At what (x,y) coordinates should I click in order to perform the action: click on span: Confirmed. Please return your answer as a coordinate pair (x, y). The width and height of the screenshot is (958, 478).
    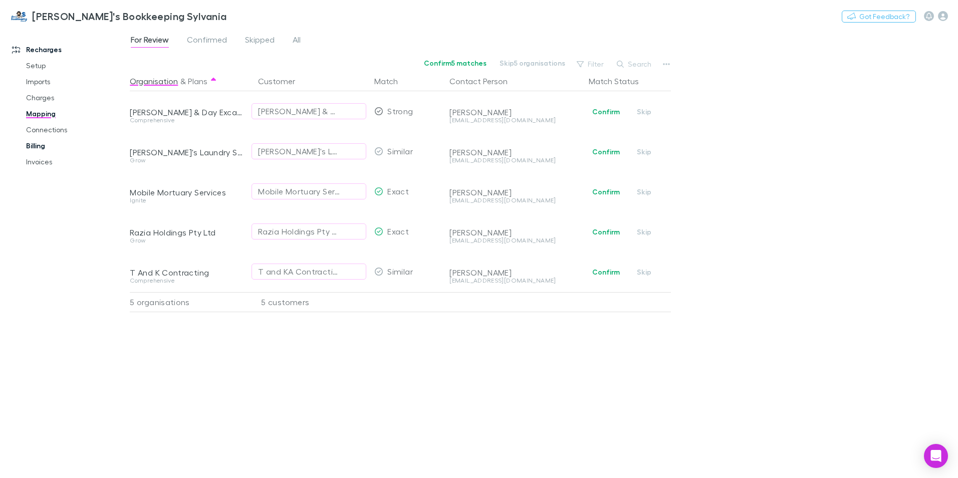
    Looking at the image, I should click on (207, 41).